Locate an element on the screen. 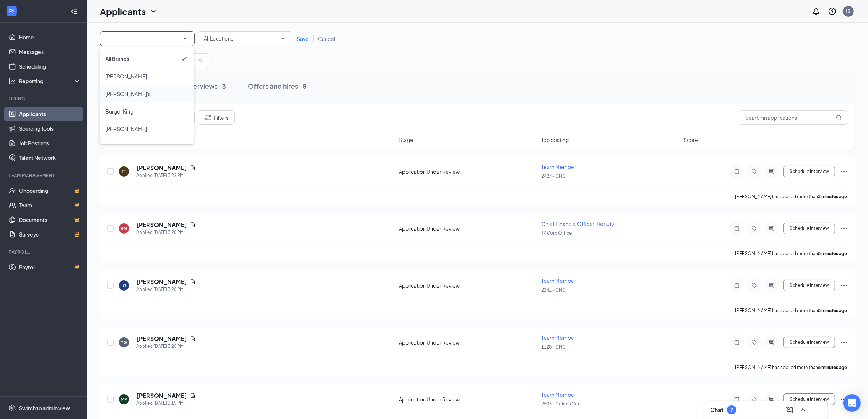 This screenshot has height=419, width=868. li: Cantina Laredo is located at coordinates (147, 129).